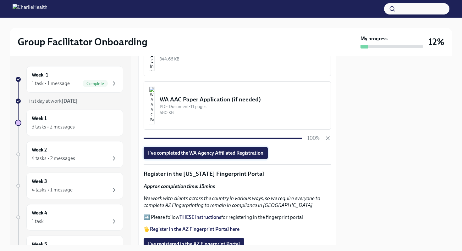 The height and width of the screenshot is (251, 462). Describe the element at coordinates (200, 217) in the screenshot. I see `strong: THESE instructions` at that location.